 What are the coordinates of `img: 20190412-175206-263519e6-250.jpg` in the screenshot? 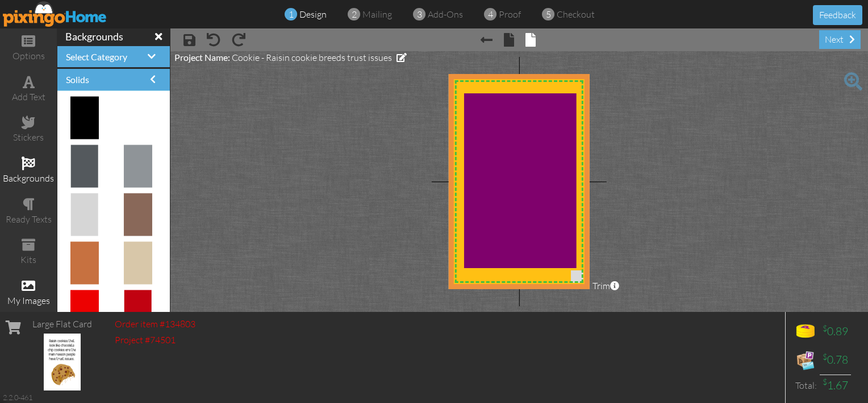 It's located at (137, 118).